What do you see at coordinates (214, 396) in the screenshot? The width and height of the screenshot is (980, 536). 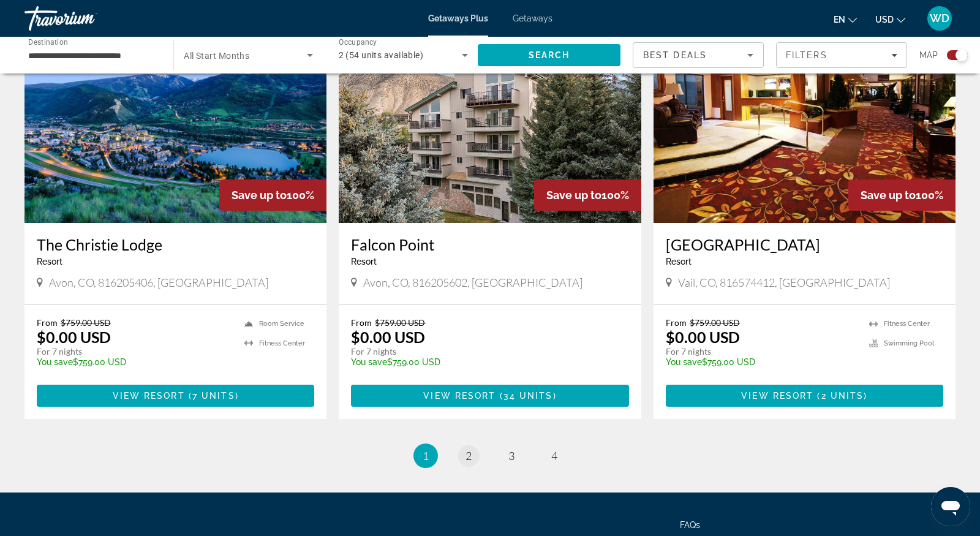 I see `span: 7 units` at bounding box center [214, 396].